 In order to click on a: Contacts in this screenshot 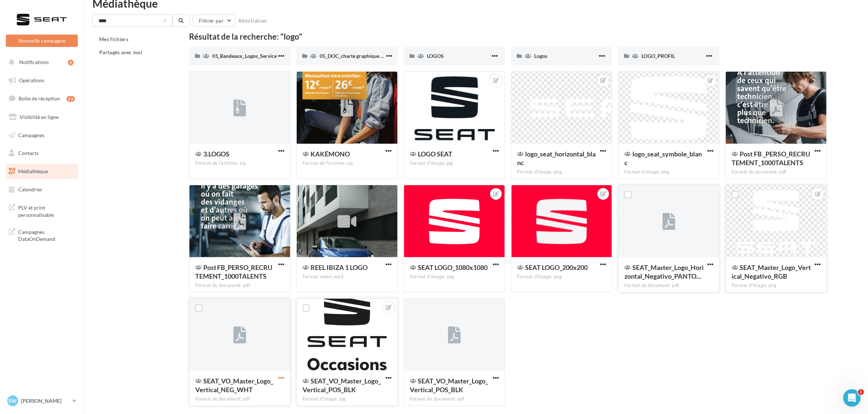, I will do `click(42, 153)`.